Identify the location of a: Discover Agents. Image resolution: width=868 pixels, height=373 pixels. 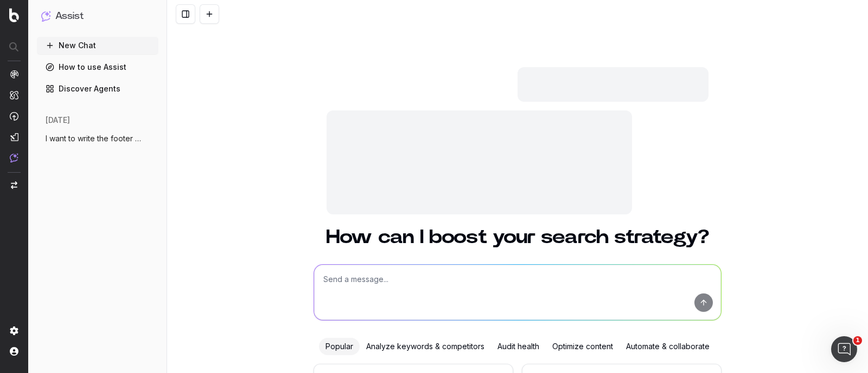
(98, 89).